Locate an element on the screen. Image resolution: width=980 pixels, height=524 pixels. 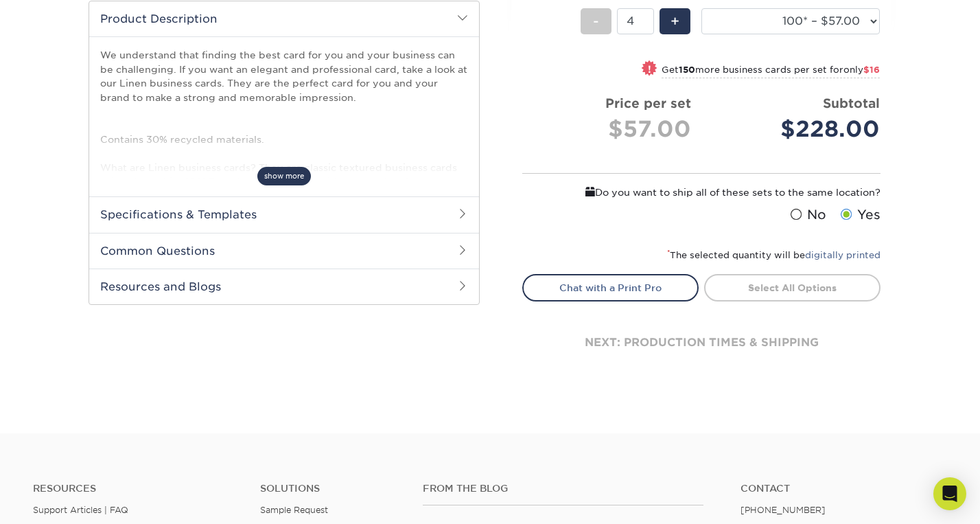
strong: Price per set is located at coordinates (648, 103).